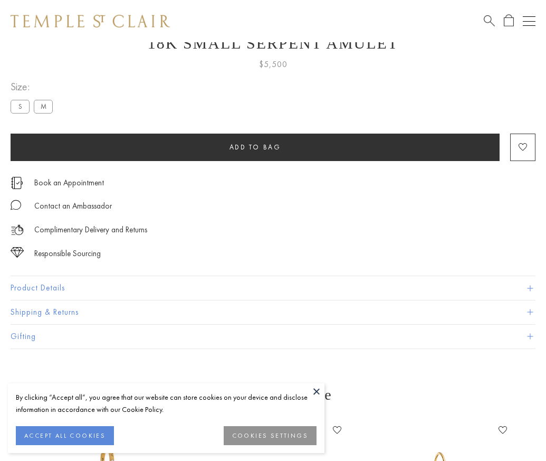 The image size is (546, 461). I want to click on a: Book an Appointment, so click(69, 183).